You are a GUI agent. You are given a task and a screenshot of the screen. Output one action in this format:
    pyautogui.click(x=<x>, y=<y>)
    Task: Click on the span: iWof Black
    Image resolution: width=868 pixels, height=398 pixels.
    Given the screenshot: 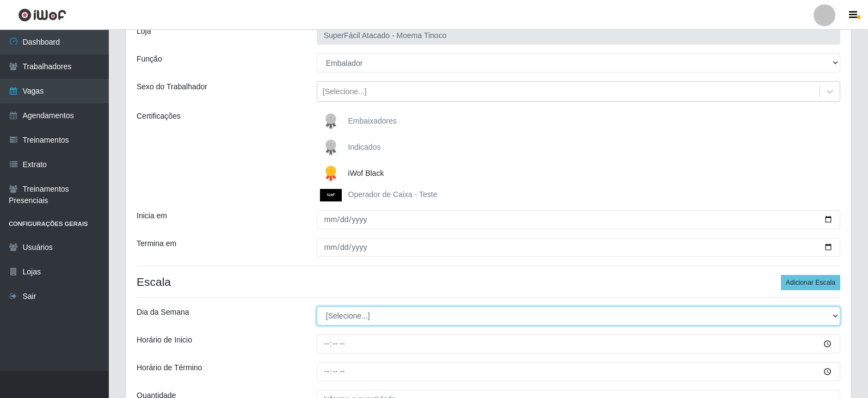 What is the action you would take?
    pyautogui.click(x=366, y=173)
    